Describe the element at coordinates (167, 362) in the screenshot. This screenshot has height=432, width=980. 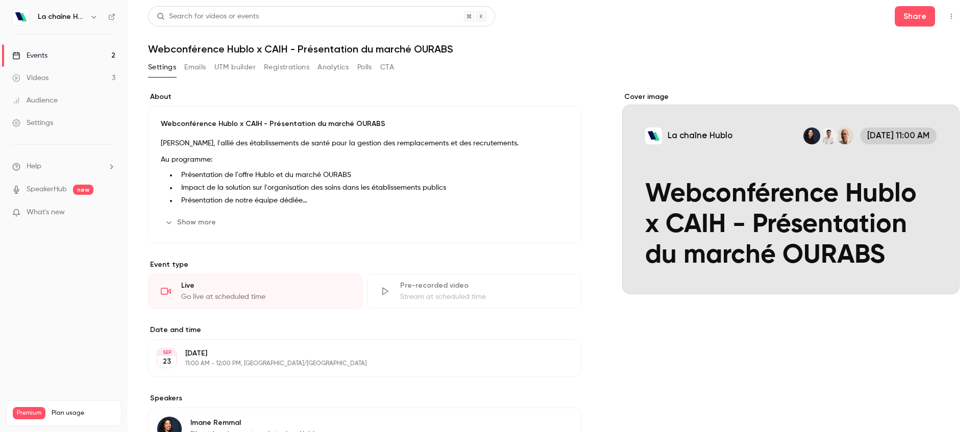
I see `p: 23` at that location.